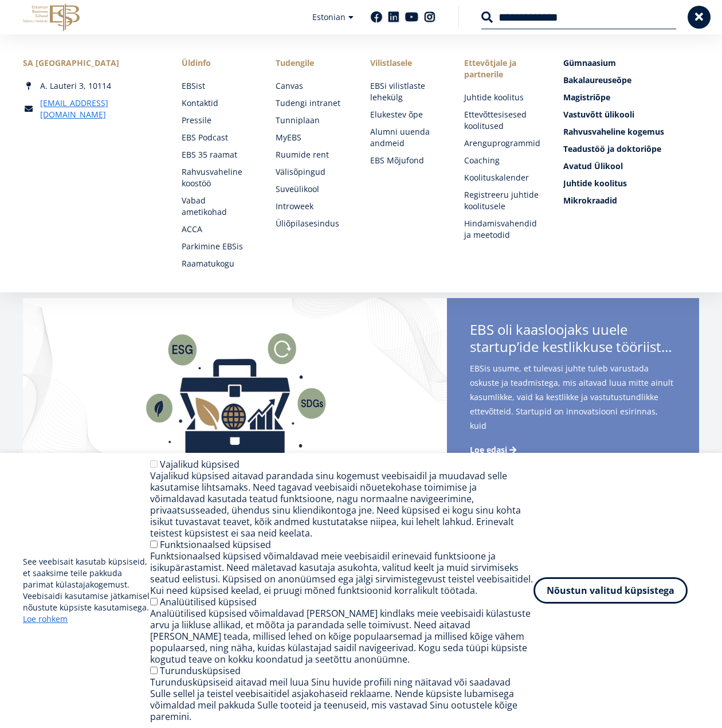 The height and width of the screenshot is (728, 722). What do you see at coordinates (311, 86) in the screenshot?
I see `a: Canvas` at bounding box center [311, 86].